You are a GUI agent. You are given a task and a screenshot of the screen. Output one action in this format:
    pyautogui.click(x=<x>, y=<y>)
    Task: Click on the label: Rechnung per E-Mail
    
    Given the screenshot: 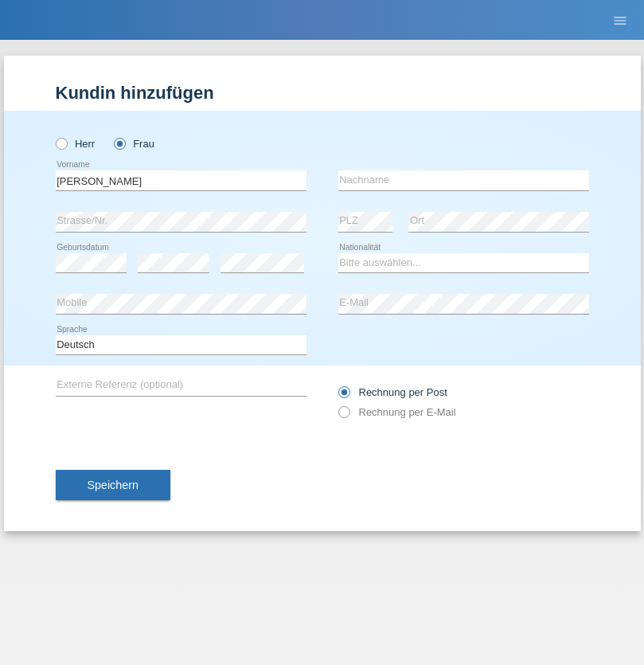 What is the action you would take?
    pyautogui.click(x=397, y=411)
    